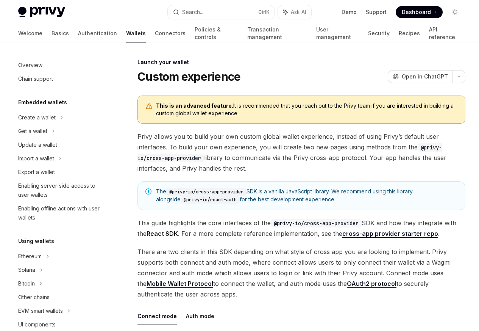 The width and height of the screenshot is (479, 331). What do you see at coordinates (302, 62) in the screenshot?
I see `div: Launch your wallet` at bounding box center [302, 62].